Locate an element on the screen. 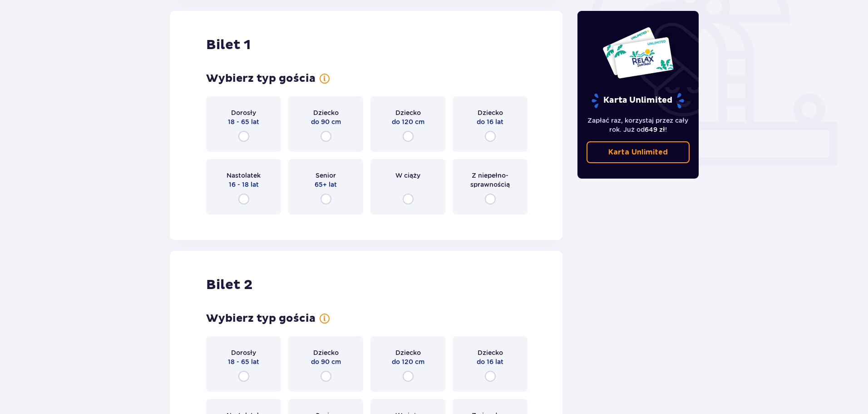 This screenshot has width=868, height=414. p: W ciąży is located at coordinates (408, 175).